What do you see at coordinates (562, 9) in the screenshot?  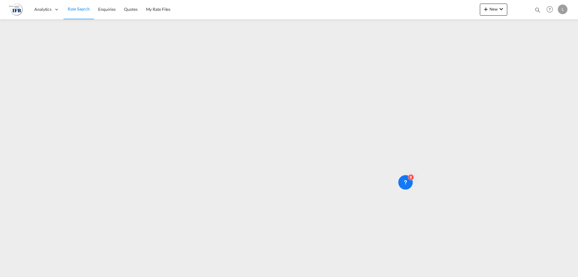 I see `div: L` at bounding box center [562, 9].